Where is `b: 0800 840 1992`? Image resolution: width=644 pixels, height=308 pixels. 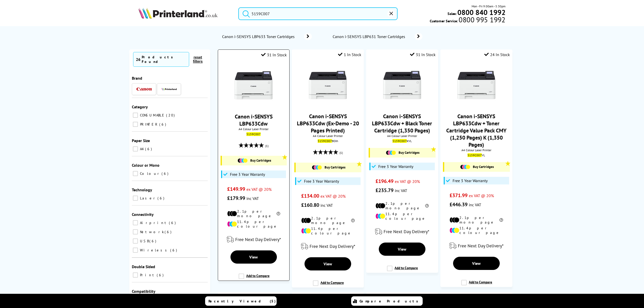
b: 0800 840 1992 is located at coordinates (481, 12).